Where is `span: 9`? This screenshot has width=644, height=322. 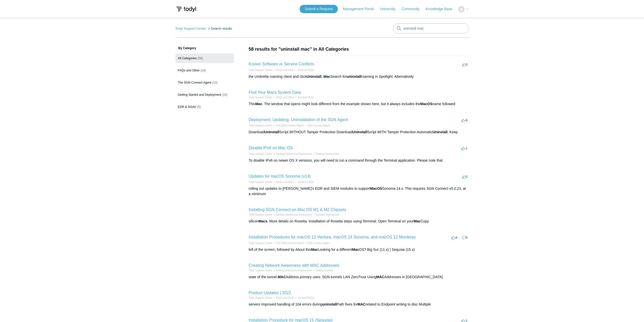 span: 9 is located at coordinates (465, 237).